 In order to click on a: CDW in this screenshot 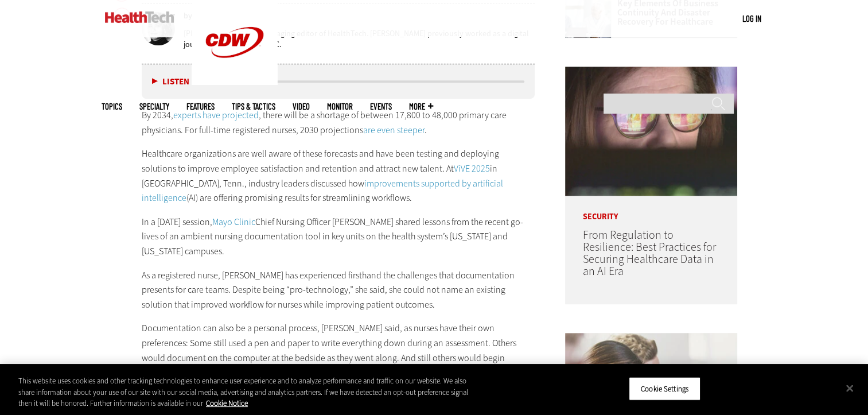, I will do `click(235, 81)`.